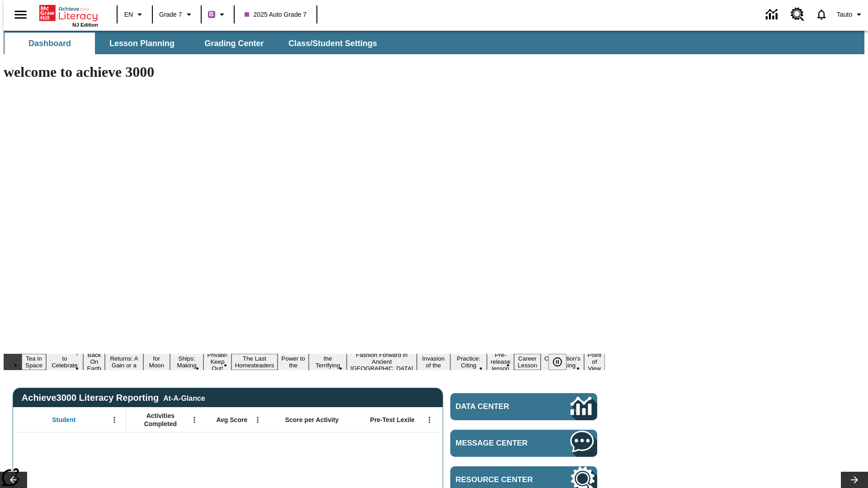 This screenshot has height=488, width=868. What do you see at coordinates (312, 420) in the screenshot?
I see `span: Score per Activity` at bounding box center [312, 420].